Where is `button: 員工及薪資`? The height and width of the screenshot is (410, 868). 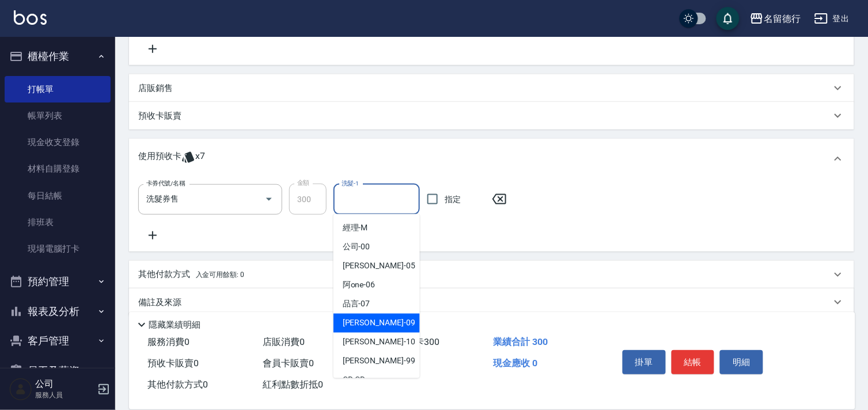
button: 員工及薪資 is located at coordinates (58, 371).